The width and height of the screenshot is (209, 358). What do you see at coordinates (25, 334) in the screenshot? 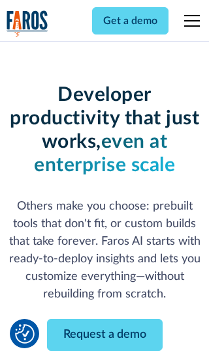
I see `button: Cookie Settings` at bounding box center [25, 334].